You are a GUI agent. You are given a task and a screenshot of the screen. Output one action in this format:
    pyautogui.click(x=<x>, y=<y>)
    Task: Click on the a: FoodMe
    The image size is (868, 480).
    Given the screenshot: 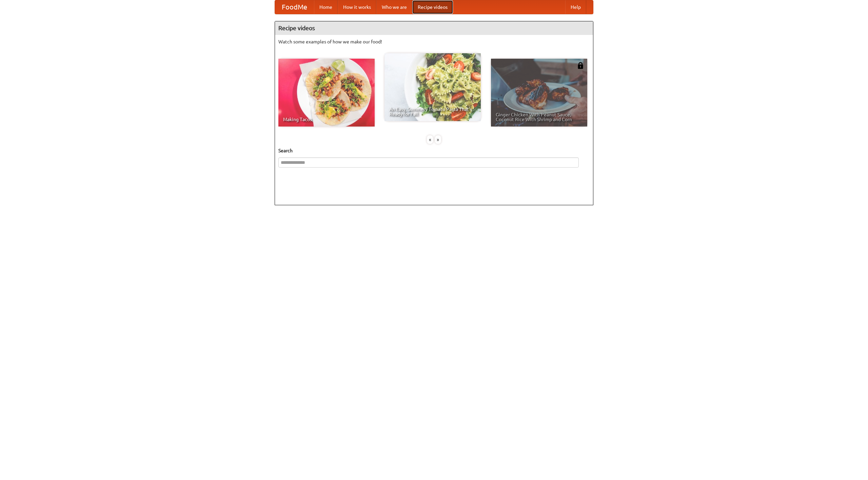 What is the action you would take?
    pyautogui.click(x=294, y=7)
    